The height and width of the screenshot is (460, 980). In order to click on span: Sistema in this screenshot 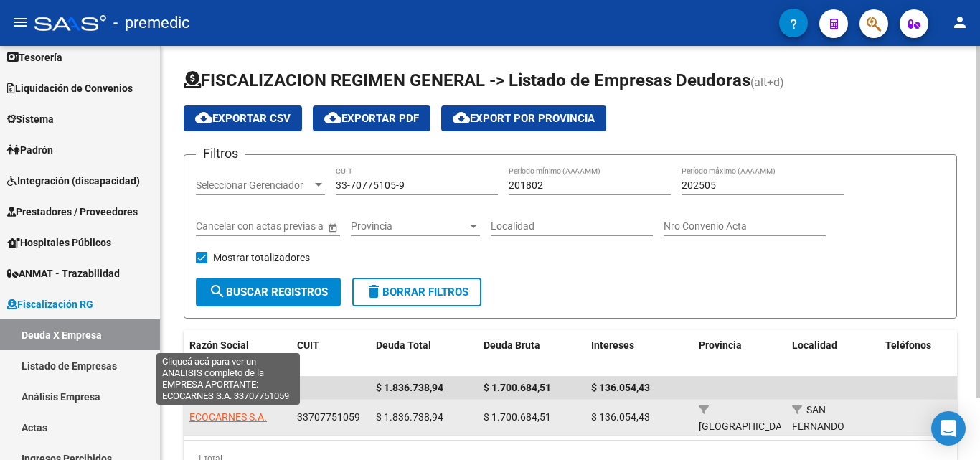, I will do `click(30, 119)`.